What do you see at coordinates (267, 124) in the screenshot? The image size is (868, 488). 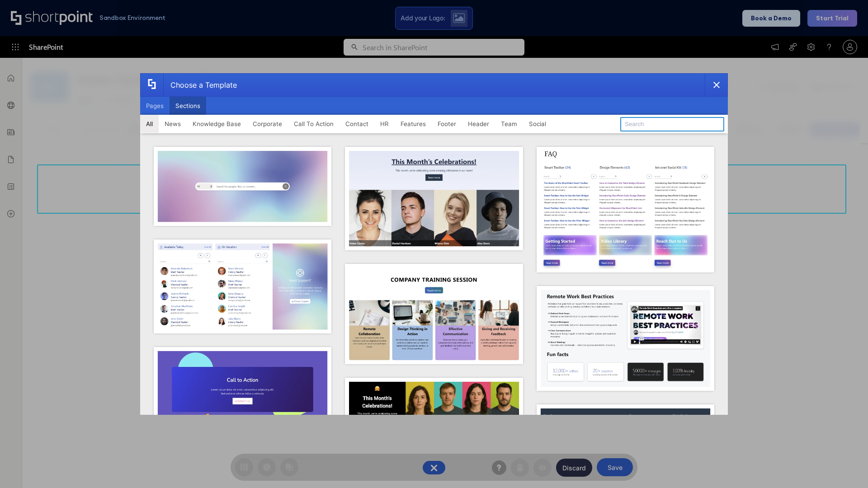 I see `button: Corporate` at bounding box center [267, 124].